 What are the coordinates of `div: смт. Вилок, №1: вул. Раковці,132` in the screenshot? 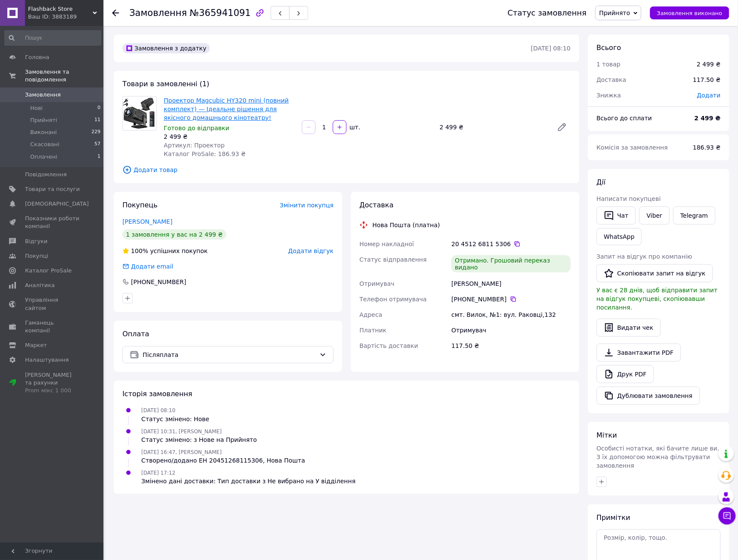 It's located at (511, 315).